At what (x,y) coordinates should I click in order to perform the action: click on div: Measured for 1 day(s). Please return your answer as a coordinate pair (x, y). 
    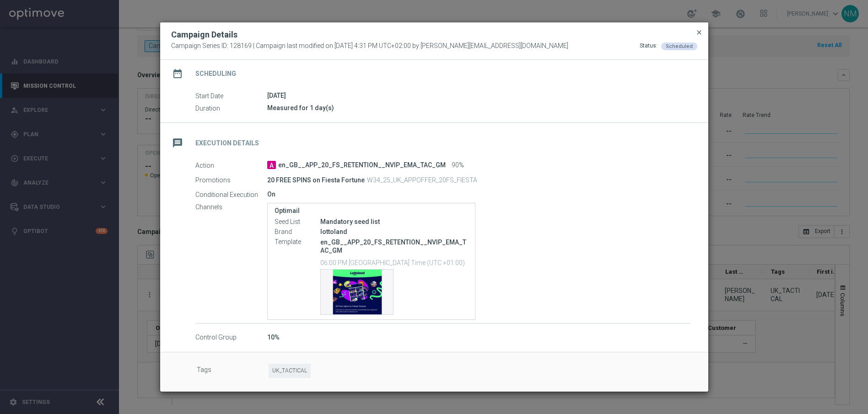
    Looking at the image, I should click on (478, 108).